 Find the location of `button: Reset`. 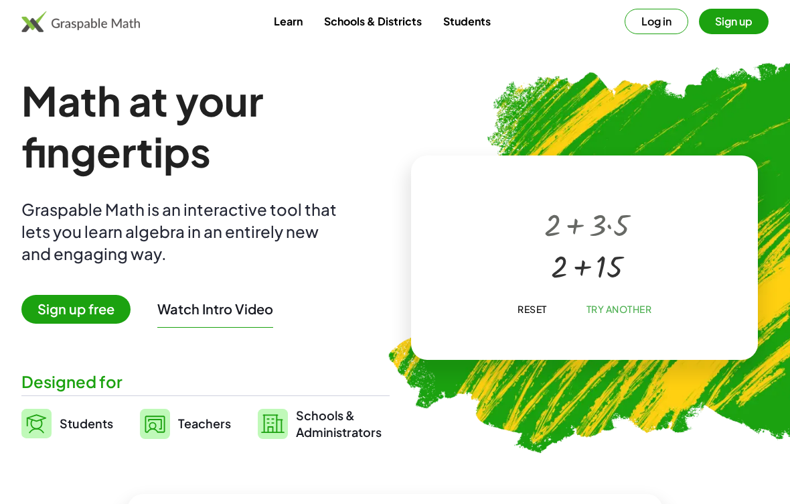

button: Reset is located at coordinates (532, 309).